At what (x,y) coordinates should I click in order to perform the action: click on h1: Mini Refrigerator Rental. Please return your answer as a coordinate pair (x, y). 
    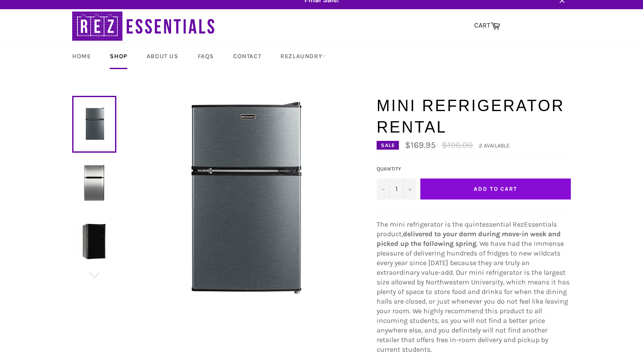
    Looking at the image, I should click on (474, 117).